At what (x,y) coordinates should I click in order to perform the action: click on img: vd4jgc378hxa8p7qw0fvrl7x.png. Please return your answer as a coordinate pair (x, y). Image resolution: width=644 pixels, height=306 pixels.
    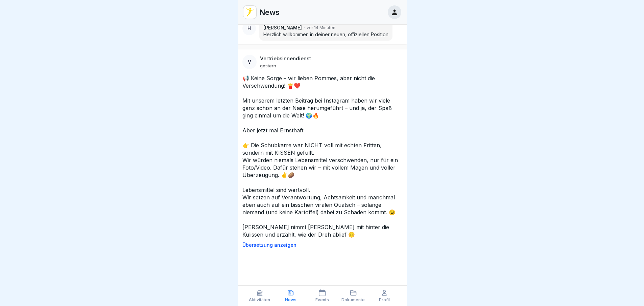
    Looking at the image, I should click on (250, 12).